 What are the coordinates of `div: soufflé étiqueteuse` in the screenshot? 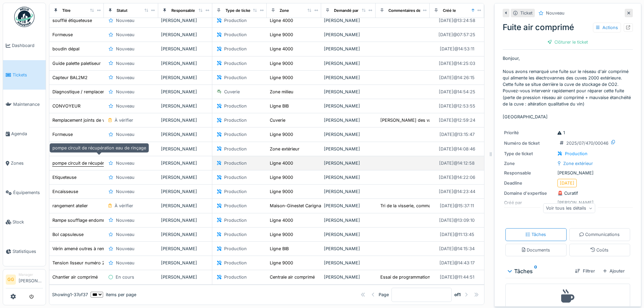 It's located at (72, 20).